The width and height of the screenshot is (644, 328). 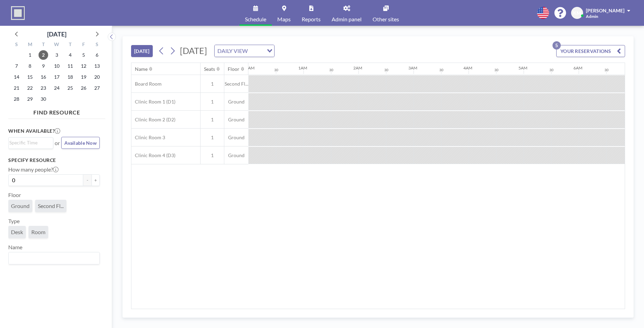 What do you see at coordinates (17, 66) in the screenshot?
I see `span: Sunday, September 7, 2025` at bounding box center [17, 66].